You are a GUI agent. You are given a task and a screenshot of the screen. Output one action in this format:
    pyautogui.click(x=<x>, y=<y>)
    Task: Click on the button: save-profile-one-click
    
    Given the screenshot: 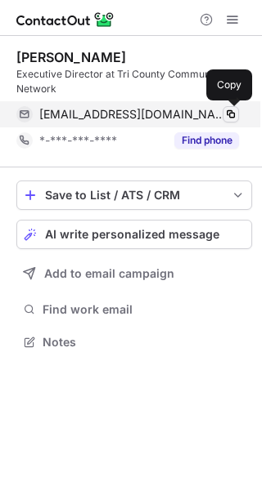 What is the action you would take?
    pyautogui.click(x=134, y=195)
    